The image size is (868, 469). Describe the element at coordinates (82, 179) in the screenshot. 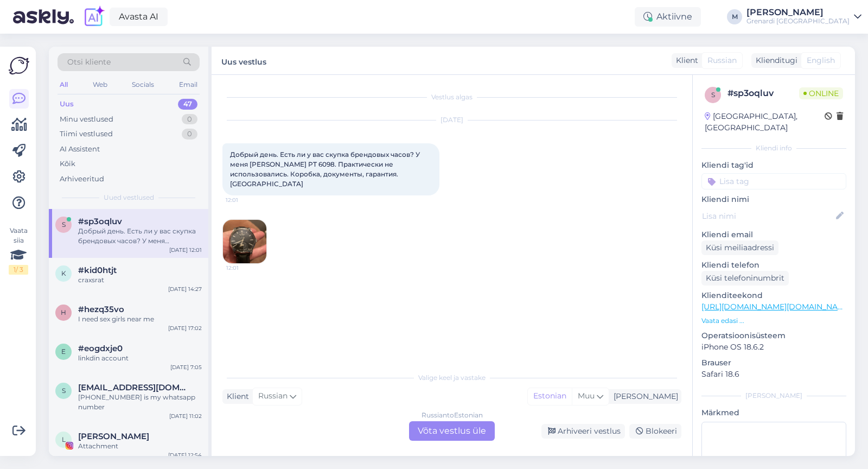

I see `div: Arhiveeritud` at that location.